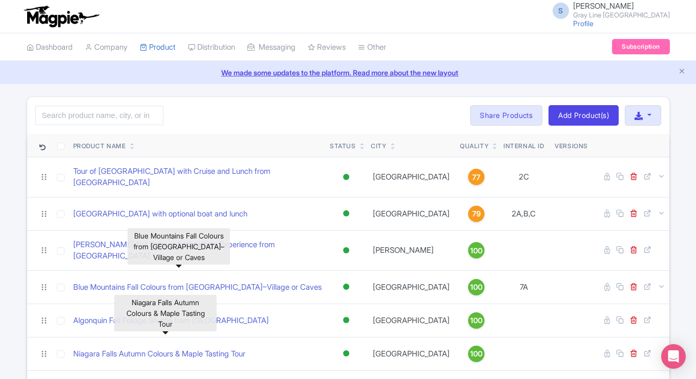  Describe the element at coordinates (476, 214) in the screenshot. I see `span: 79` at that location.